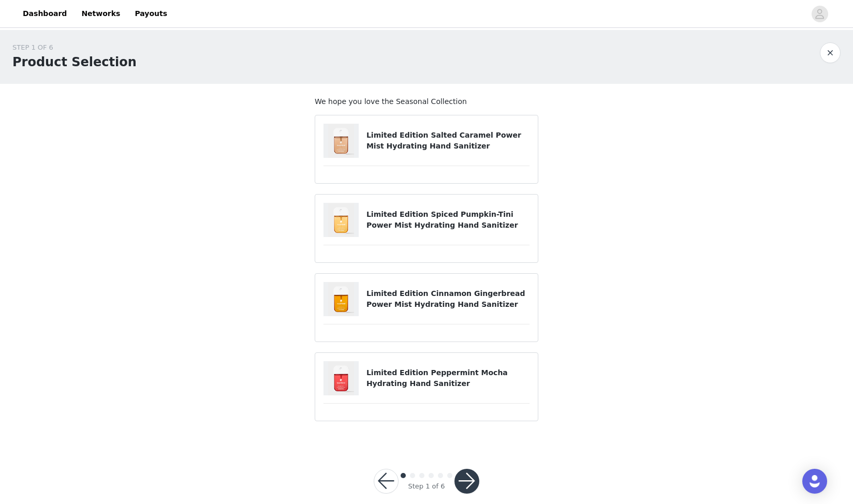 The height and width of the screenshot is (504, 853). I want to click on a: Networks, so click(100, 13).